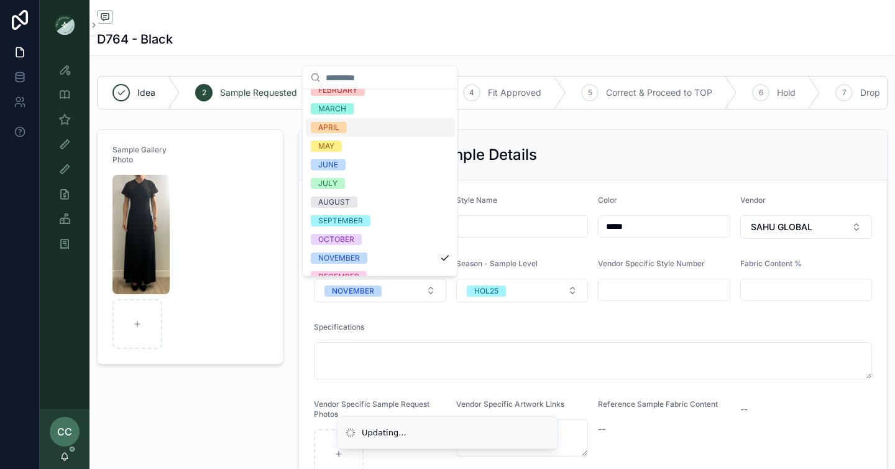  I want to click on span: Style Name, so click(477, 200).